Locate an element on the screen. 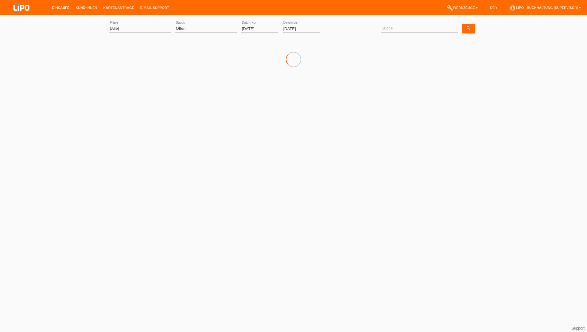 The height and width of the screenshot is (332, 587). i: search is located at coordinates (468, 28).